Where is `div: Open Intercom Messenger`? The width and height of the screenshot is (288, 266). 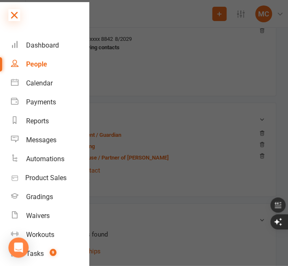
div: Open Intercom Messenger is located at coordinates (19, 247).